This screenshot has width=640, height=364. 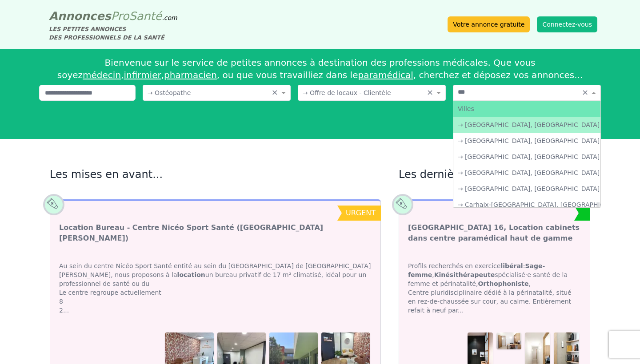 What do you see at coordinates (465, 275) in the screenshot?
I see `strong: Kinési` at bounding box center [465, 275].